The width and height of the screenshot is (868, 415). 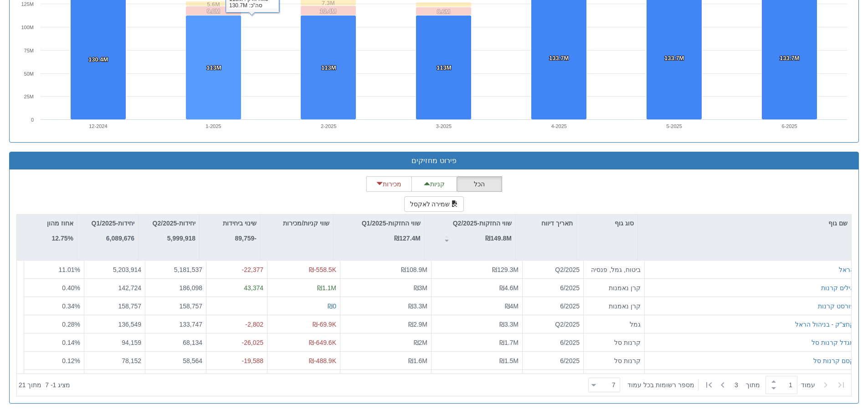 I want to click on div: שם גוף, so click(x=744, y=224).